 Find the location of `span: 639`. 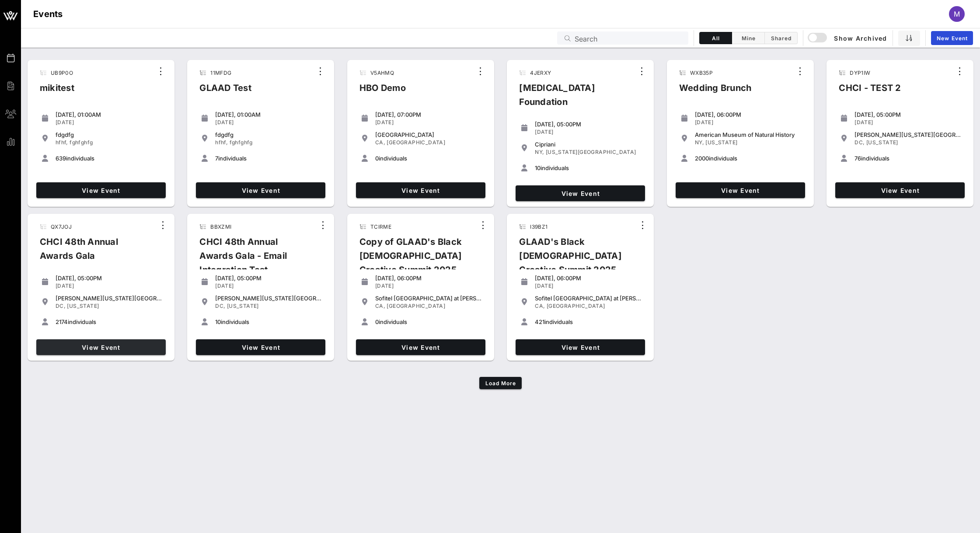

span: 639 is located at coordinates (61, 158).